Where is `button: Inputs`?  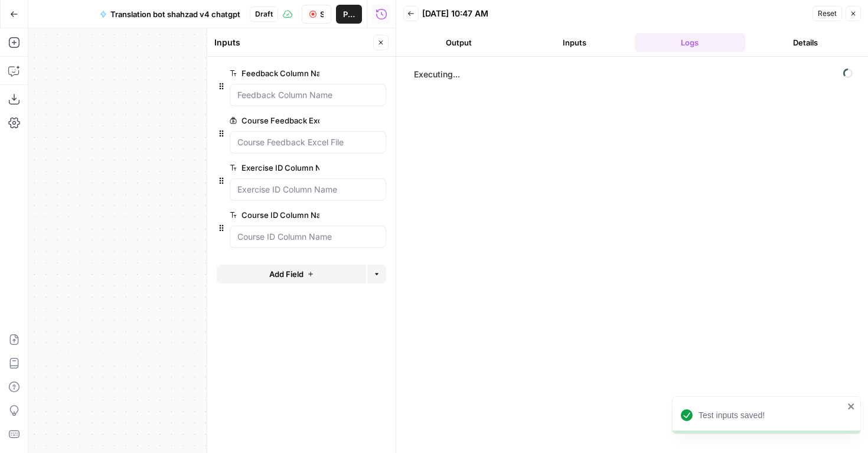 button: Inputs is located at coordinates (575, 43).